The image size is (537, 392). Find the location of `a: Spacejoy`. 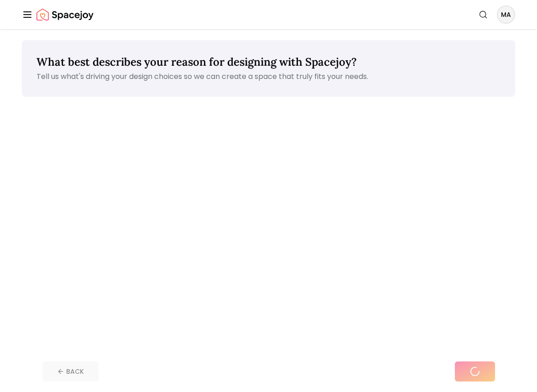

a: Spacejoy is located at coordinates (65, 15).